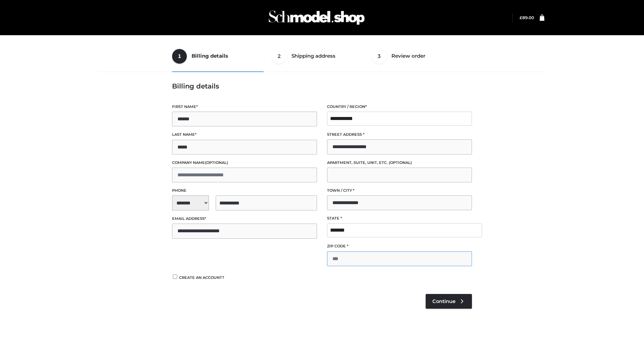  Describe the element at coordinates (400, 246) in the screenshot. I see `label: ZIP Code` at that location.